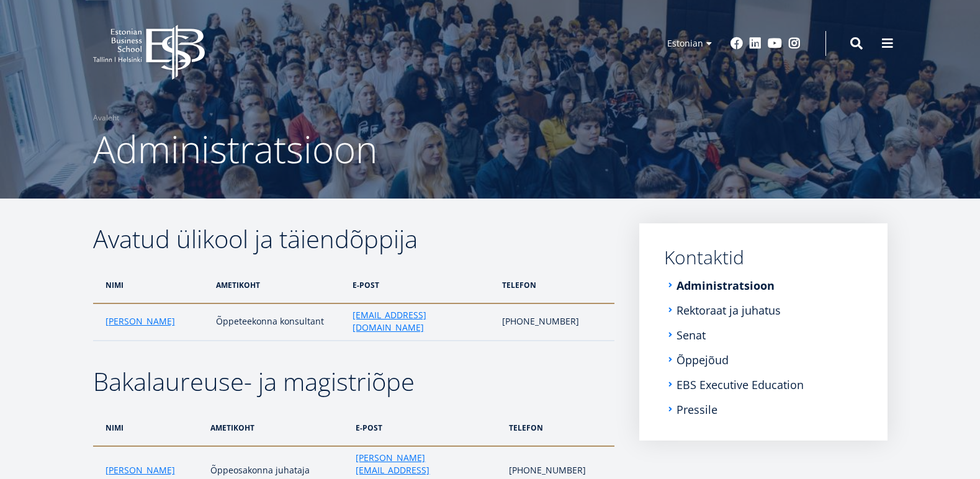 Image resolution: width=980 pixels, height=479 pixels. What do you see at coordinates (703, 360) in the screenshot?
I see `a: Õppejõud` at bounding box center [703, 360].